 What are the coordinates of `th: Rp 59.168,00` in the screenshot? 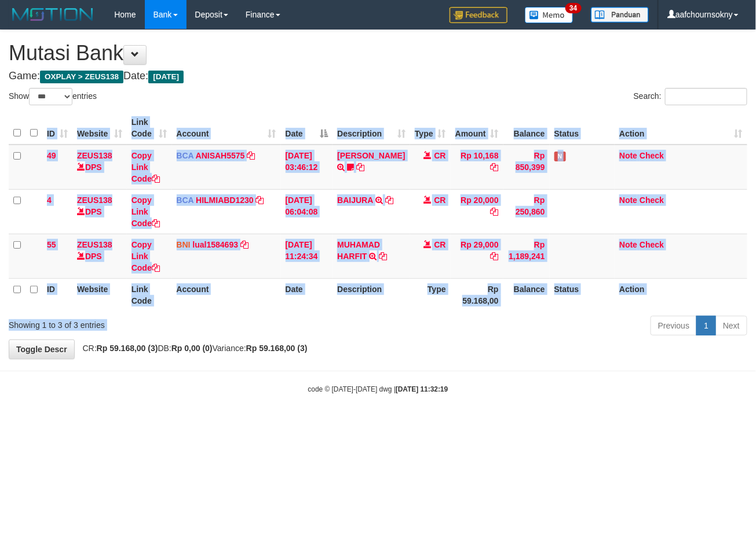 It's located at (477, 295).